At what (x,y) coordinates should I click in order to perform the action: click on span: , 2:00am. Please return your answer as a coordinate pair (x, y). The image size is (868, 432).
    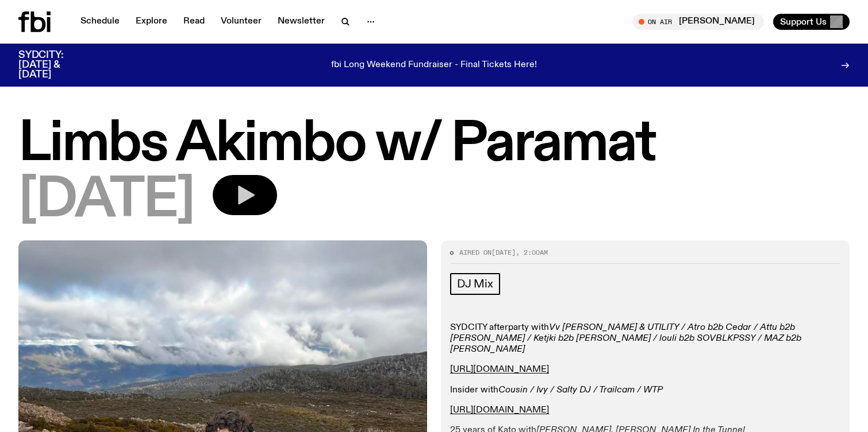
    Looking at the image, I should click on (531, 252).